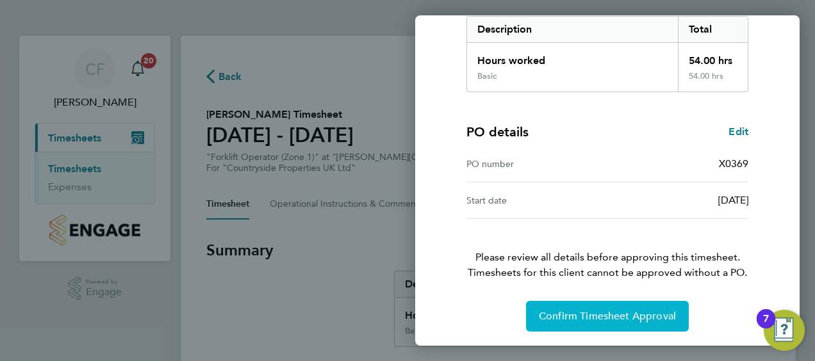 The width and height of the screenshot is (815, 361). I want to click on div: Summary of 25 - 31 Aug 2025, so click(608, 54).